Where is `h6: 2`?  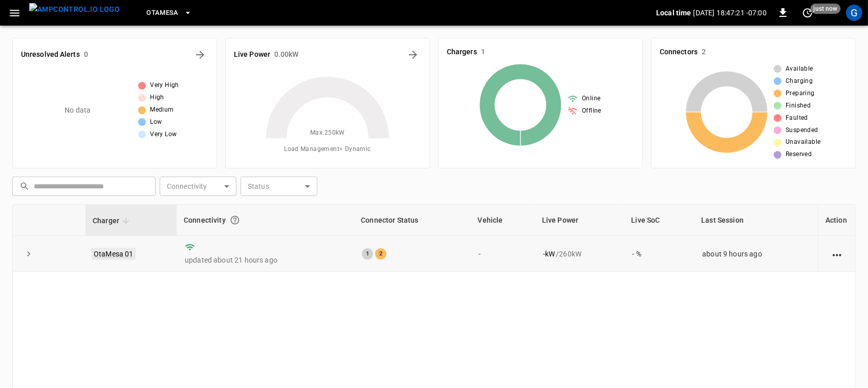
h6: 2 is located at coordinates (704, 52).